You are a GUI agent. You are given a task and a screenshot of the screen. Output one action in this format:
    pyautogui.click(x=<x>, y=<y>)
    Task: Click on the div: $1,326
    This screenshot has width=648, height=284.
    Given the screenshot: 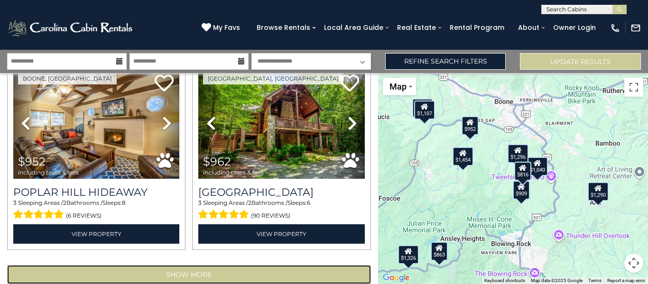 What is the action you would take?
    pyautogui.click(x=409, y=254)
    